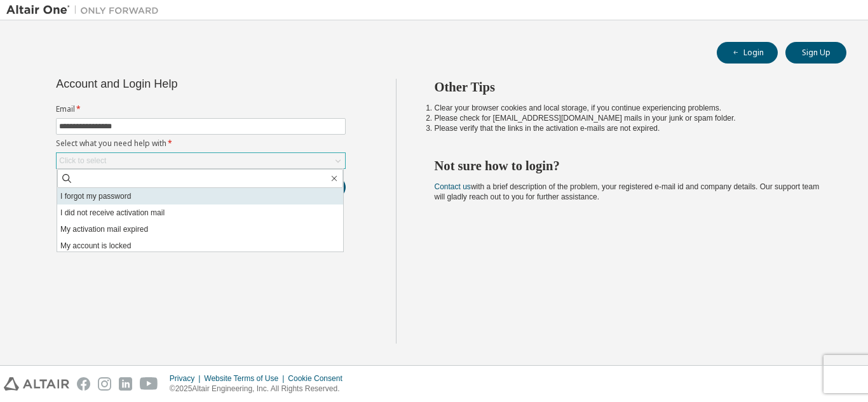 This screenshot has width=868, height=402. What do you see at coordinates (318, 379) in the screenshot?
I see `div: Cookie Consent` at bounding box center [318, 379].